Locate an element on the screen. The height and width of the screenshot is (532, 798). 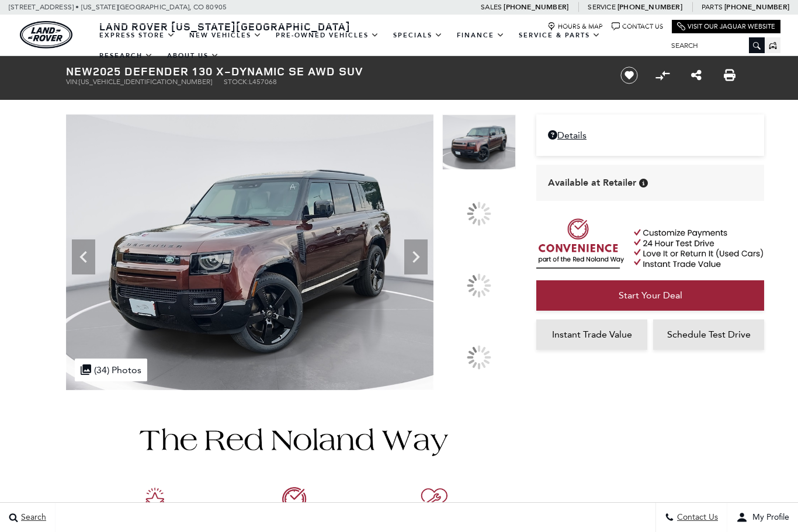
a: New Vehicles is located at coordinates (225, 35).